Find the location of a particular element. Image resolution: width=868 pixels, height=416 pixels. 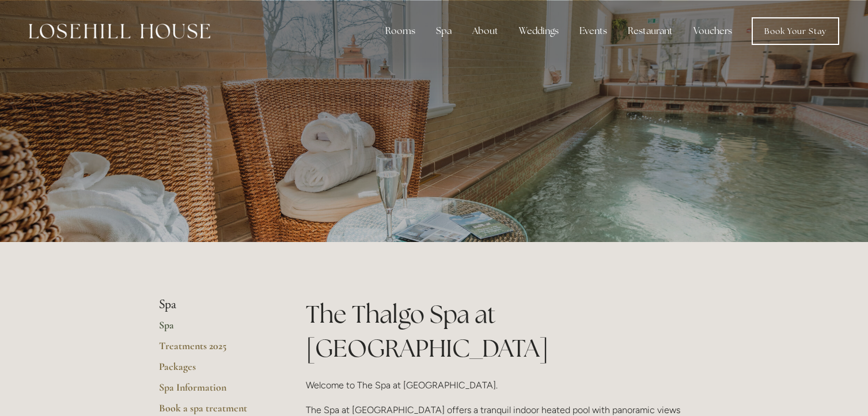

div: Restaurant is located at coordinates (651, 31).